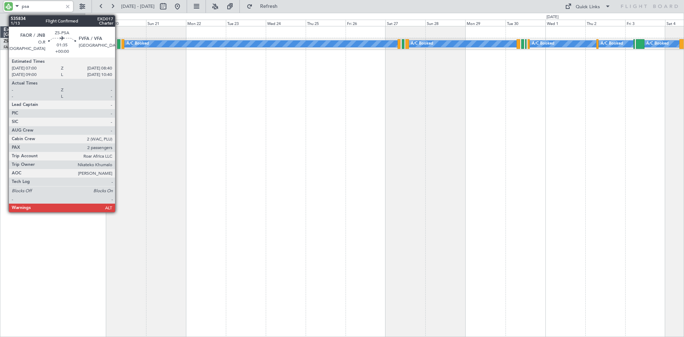 The image size is (684, 337). Describe the element at coordinates (588, 6) in the screenshot. I see `button: Quick Links` at that location.